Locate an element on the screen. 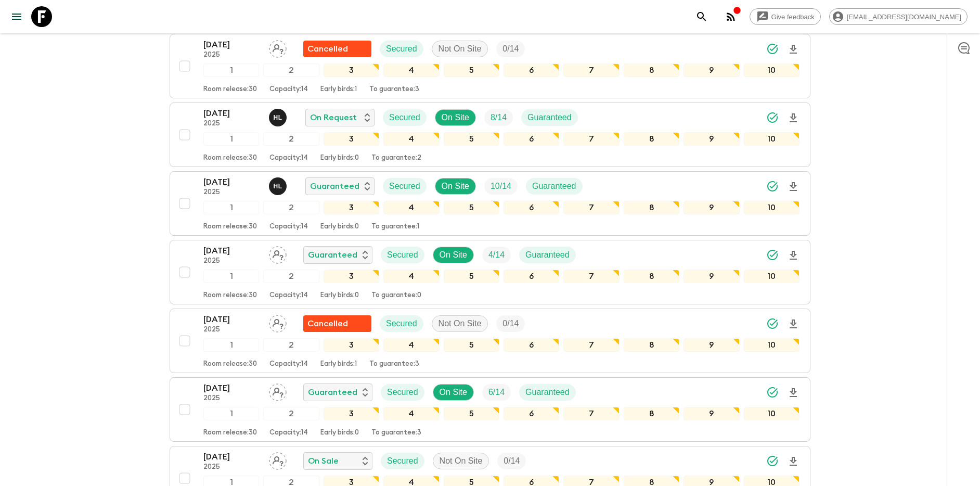  span: Hoang Le Ngoc is located at coordinates (279, 116).